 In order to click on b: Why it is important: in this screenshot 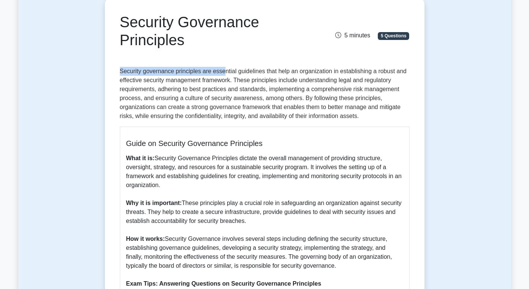, I will do `click(154, 203)`.